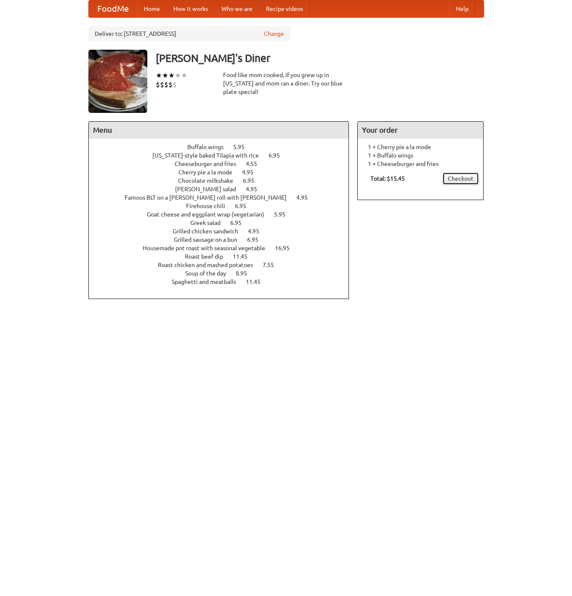 This screenshot has width=572, height=596. What do you see at coordinates (210, 181) in the screenshot?
I see `span: Chocolate milkshake` at bounding box center [210, 181].